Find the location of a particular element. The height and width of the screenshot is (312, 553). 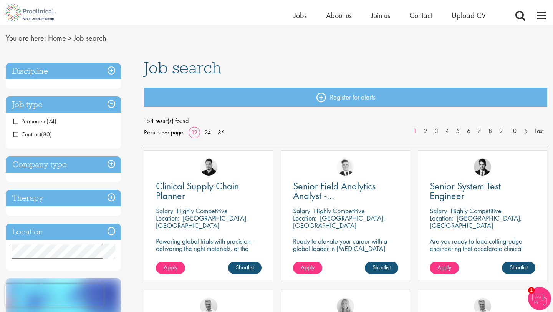

img: Chatbot is located at coordinates (540, 299).